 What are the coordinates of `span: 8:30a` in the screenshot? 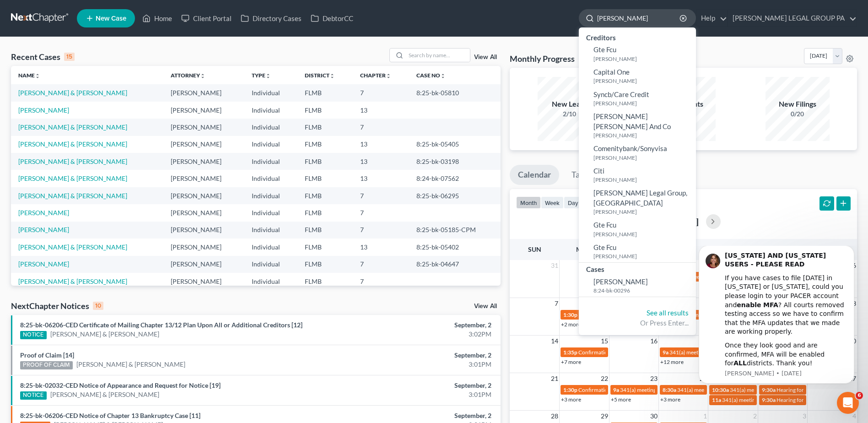 It's located at (670, 390).